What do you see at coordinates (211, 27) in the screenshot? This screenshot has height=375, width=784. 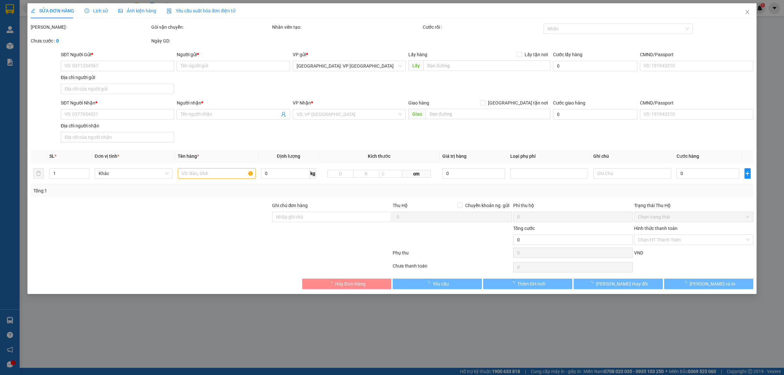 I see `div: Gói vận chuyển:` at bounding box center [211, 27].